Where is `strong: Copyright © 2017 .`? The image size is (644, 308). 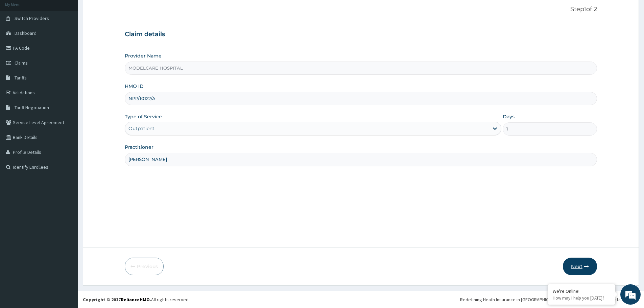
strong: Copyright © 2017 . is located at coordinates (117, 299).